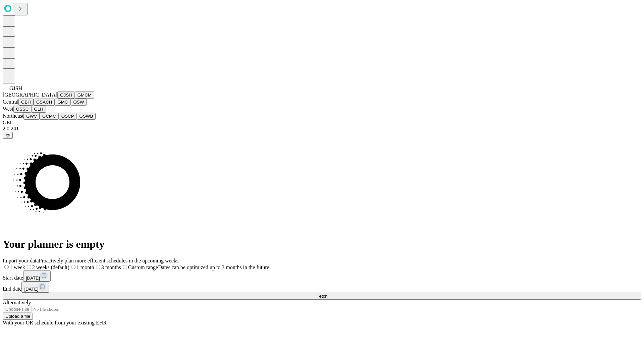 This screenshot has width=644, height=362. What do you see at coordinates (32, 116) in the screenshot?
I see `button: GWV` at bounding box center [32, 116].